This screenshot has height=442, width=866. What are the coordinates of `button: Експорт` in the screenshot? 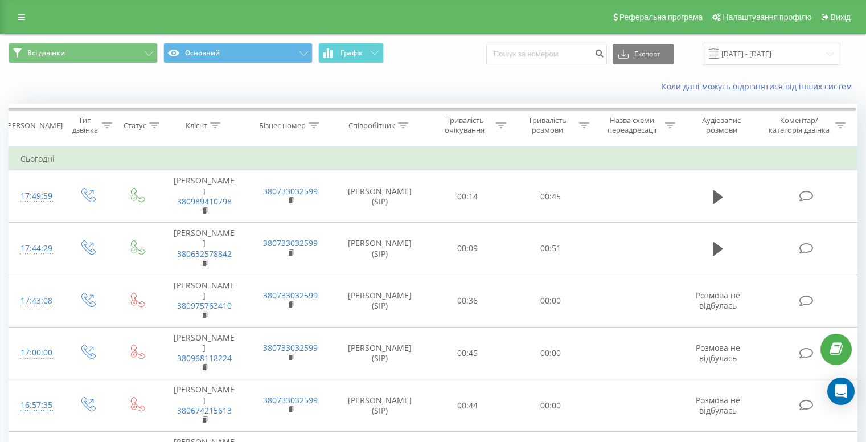 It's located at (643, 54).